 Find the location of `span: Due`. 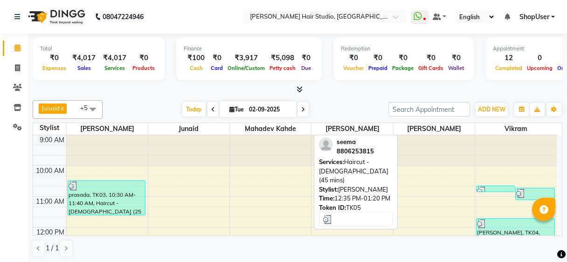

span: Due is located at coordinates (306, 68).